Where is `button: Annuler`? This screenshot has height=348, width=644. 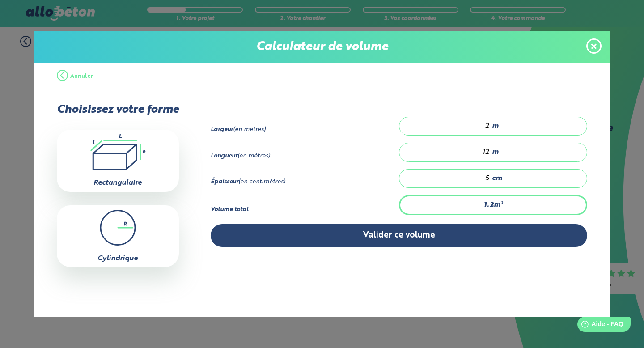 button: Annuler is located at coordinates (75, 77).